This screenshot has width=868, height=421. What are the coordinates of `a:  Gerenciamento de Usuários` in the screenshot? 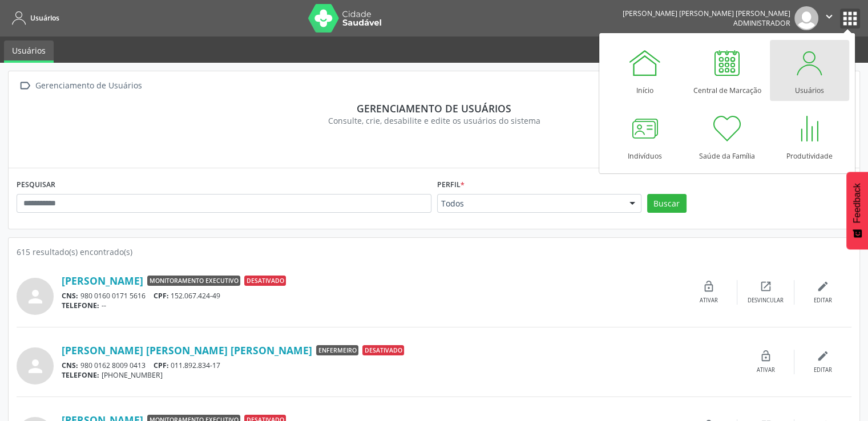 It's located at (80, 86).